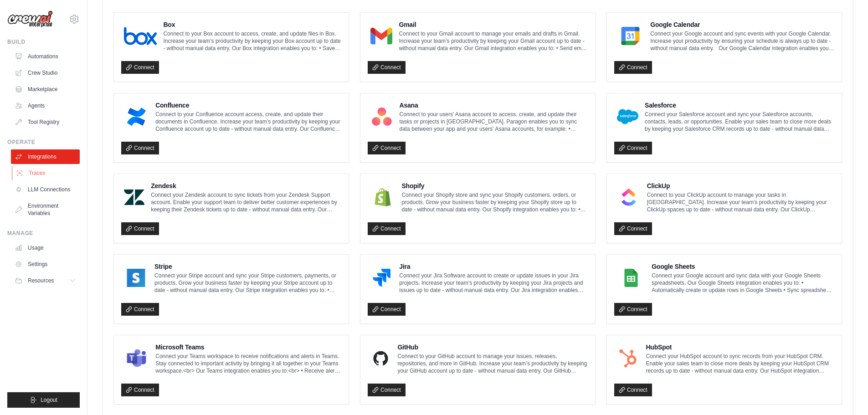  I want to click on h4: HubSpot, so click(740, 347).